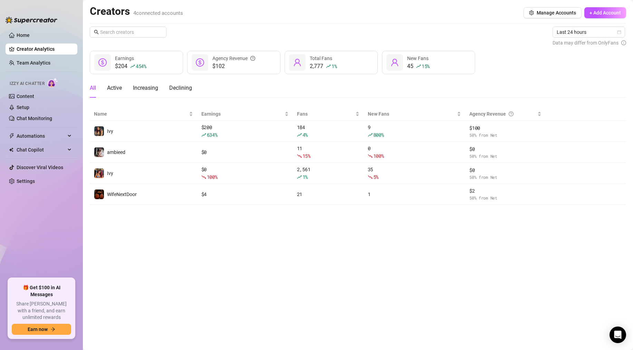  What do you see at coordinates (34, 63) in the screenshot?
I see `a: Team Analytics` at bounding box center [34, 63].